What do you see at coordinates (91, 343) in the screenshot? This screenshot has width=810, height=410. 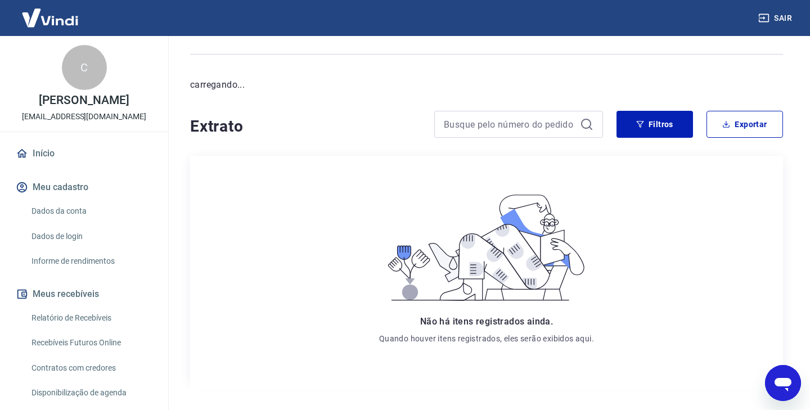 I see `a: Recebíveis Futuros Online` at bounding box center [91, 343].